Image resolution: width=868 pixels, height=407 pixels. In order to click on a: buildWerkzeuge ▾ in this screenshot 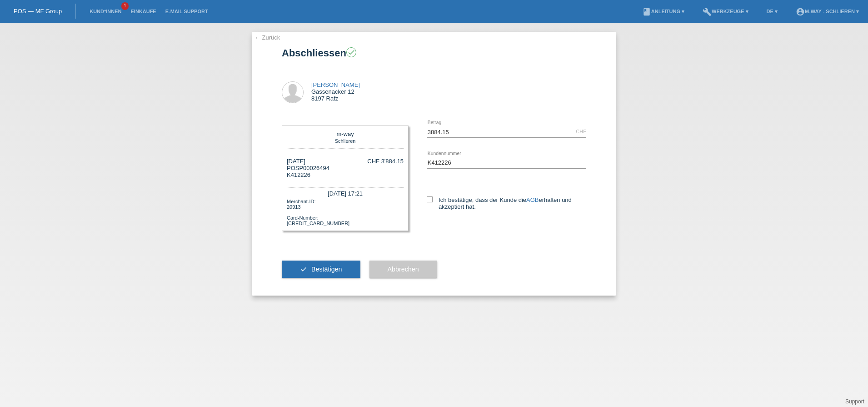, I will do `click(725, 12)`.